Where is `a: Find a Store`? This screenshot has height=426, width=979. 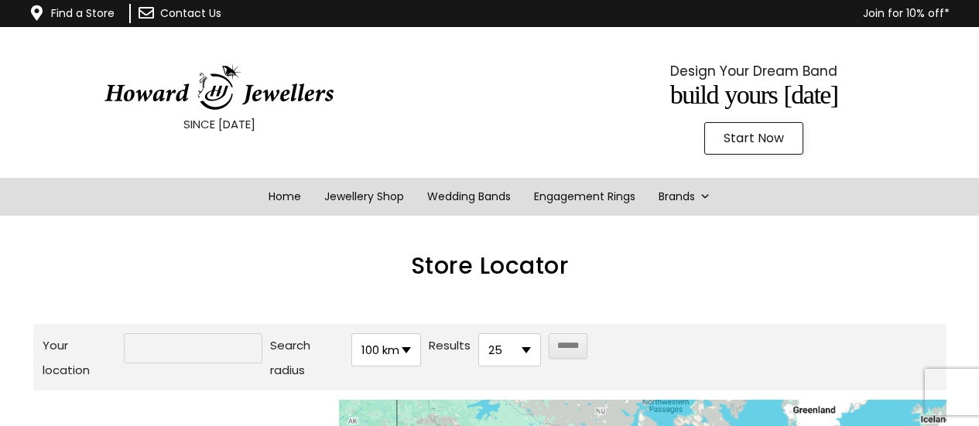 a: Find a Store is located at coordinates (83, 13).